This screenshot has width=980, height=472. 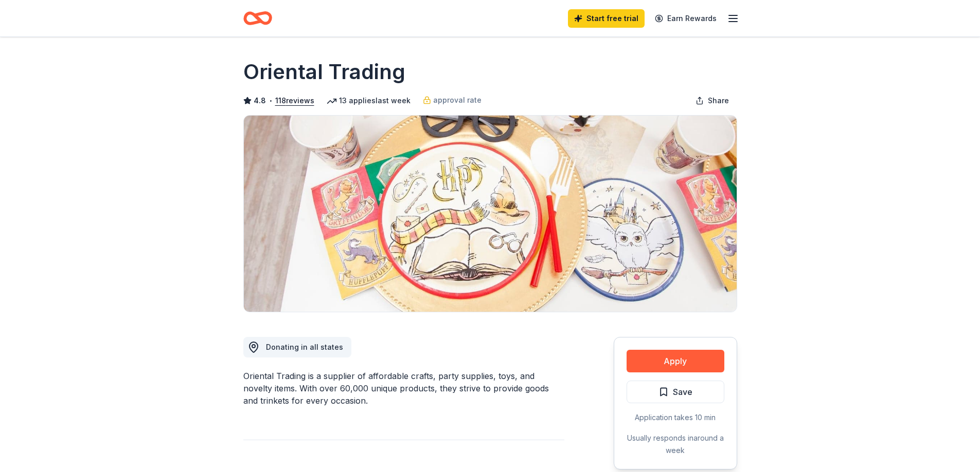 What do you see at coordinates (682, 392) in the screenshot?
I see `span: Save` at bounding box center [682, 392].